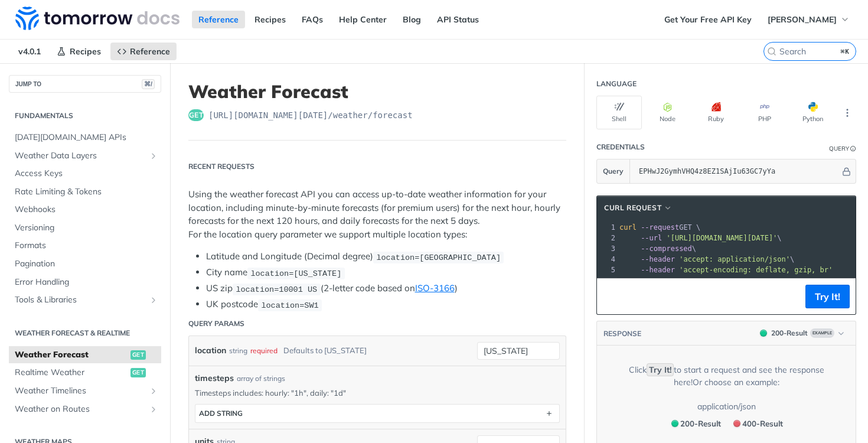 The image size is (868, 443). I want to click on button: Ruby, so click(715, 112).